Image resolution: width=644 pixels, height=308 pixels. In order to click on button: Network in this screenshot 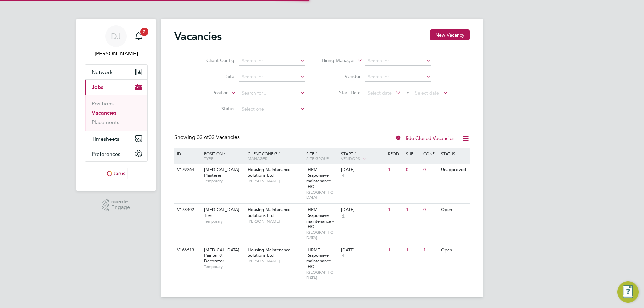, I will do `click(116, 72)`.